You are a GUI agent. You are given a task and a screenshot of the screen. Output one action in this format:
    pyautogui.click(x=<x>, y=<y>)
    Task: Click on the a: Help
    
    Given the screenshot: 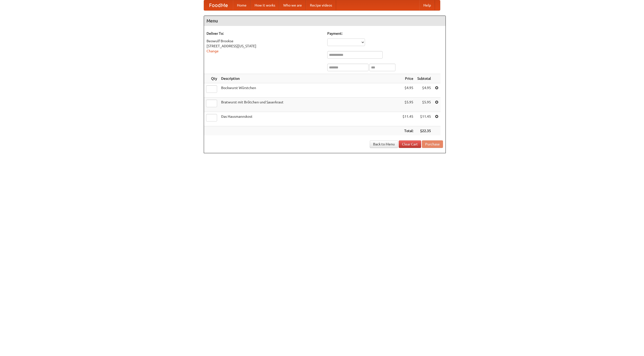 What is the action you would take?
    pyautogui.click(x=427, y=5)
    